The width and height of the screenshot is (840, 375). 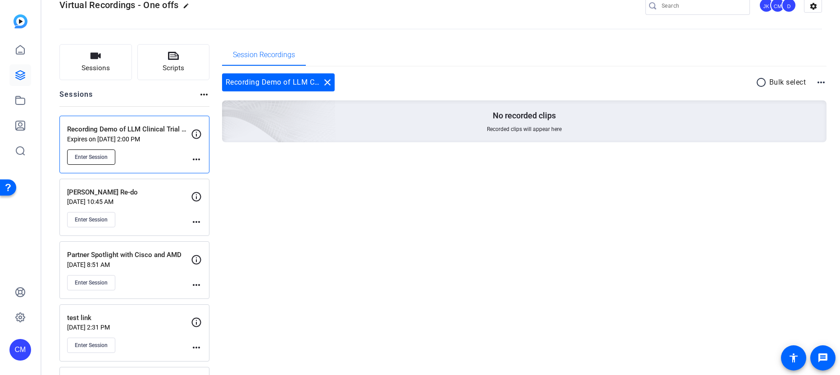 What do you see at coordinates (129, 318) in the screenshot?
I see `p: test link` at bounding box center [129, 318].